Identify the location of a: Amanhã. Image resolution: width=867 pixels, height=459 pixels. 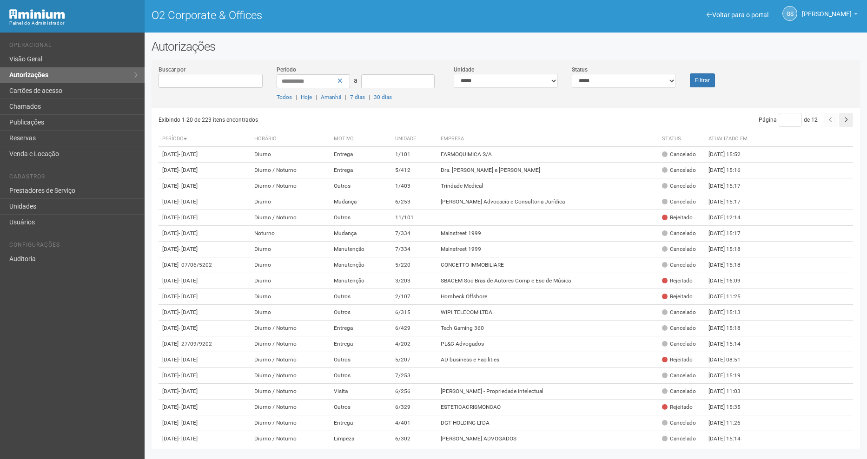
(331, 97).